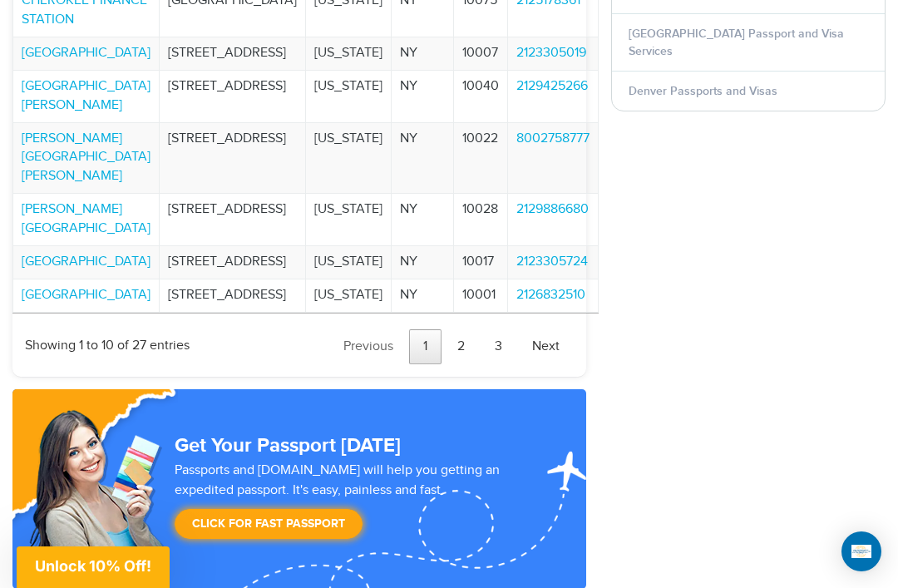 The width and height of the screenshot is (898, 588). Describe the element at coordinates (268, 524) in the screenshot. I see `a: Click for Fast Passport` at that location.